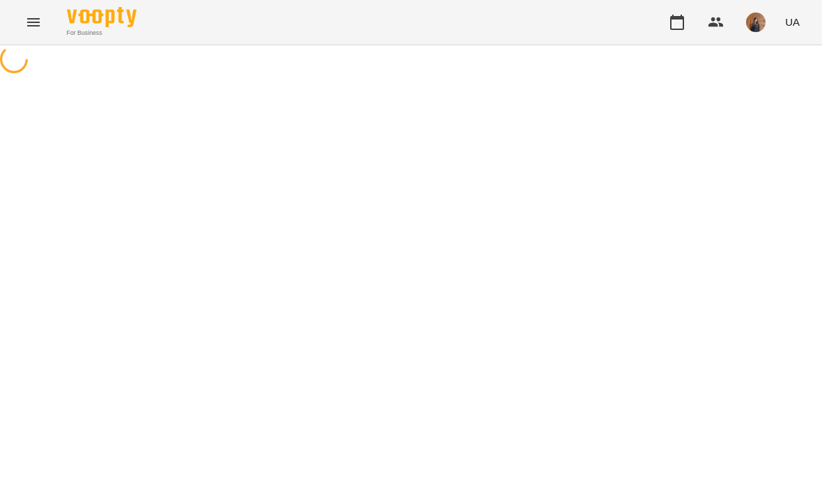 The width and height of the screenshot is (822, 497). I want to click on button: Menu, so click(33, 22).